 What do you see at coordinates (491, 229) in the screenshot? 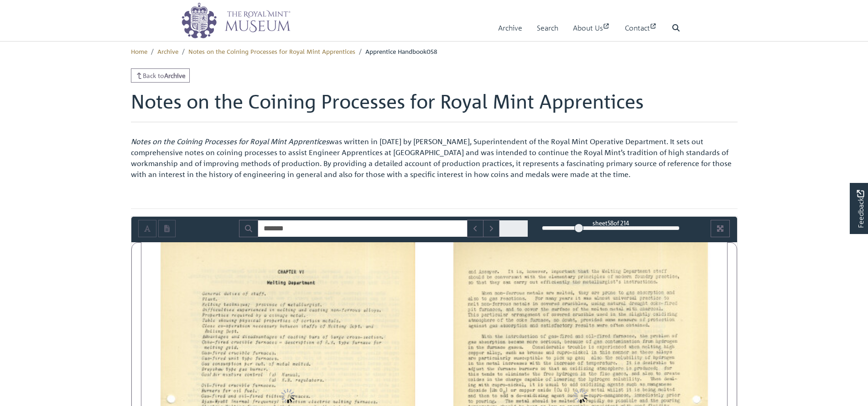
I see `button: Next Match` at bounding box center [491, 229].